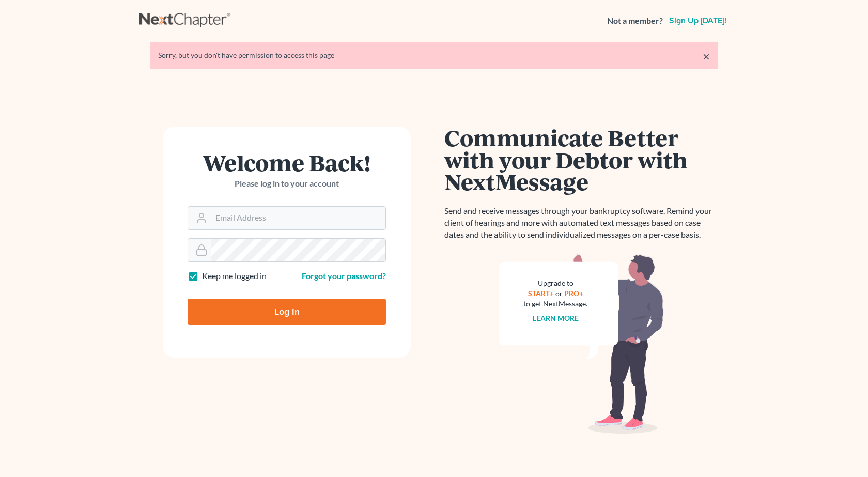 The height and width of the screenshot is (477, 868). What do you see at coordinates (559, 293) in the screenshot?
I see `span: or` at bounding box center [559, 293].